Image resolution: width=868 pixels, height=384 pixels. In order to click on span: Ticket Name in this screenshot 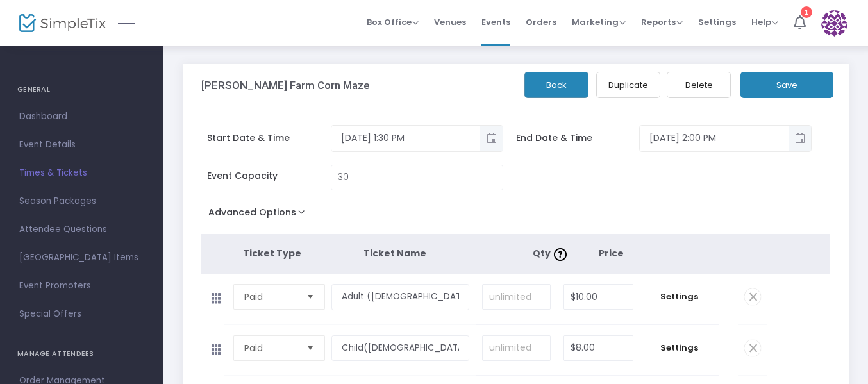, I will do `click(394, 254)`.